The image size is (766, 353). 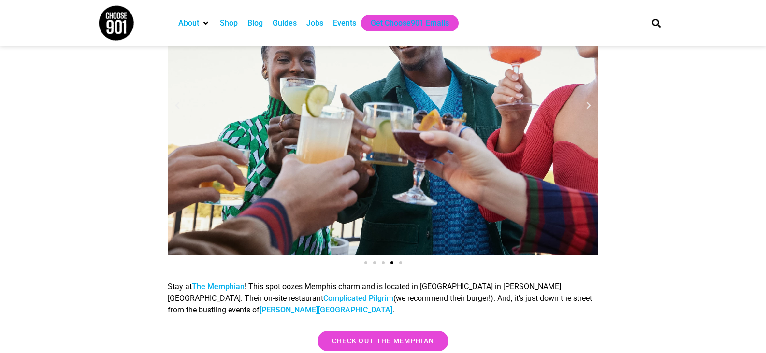 What do you see at coordinates (285, 23) in the screenshot?
I see `a: Guides` at bounding box center [285, 23].